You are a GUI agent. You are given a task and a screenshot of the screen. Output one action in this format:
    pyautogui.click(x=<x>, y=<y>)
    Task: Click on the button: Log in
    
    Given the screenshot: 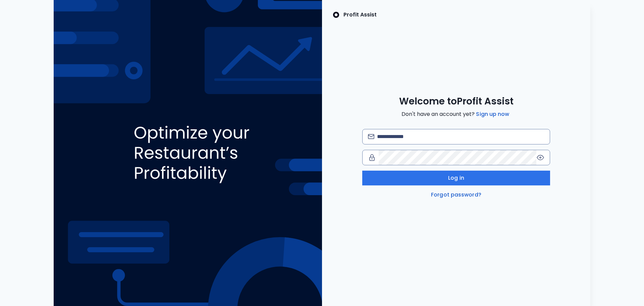 What is the action you would take?
    pyautogui.click(x=456, y=178)
    